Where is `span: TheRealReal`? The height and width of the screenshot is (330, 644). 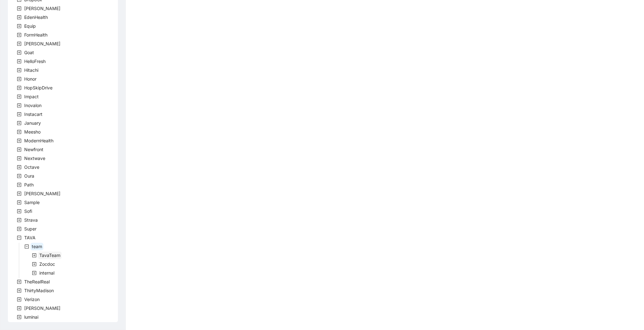
span: TheRealReal is located at coordinates (37, 281).